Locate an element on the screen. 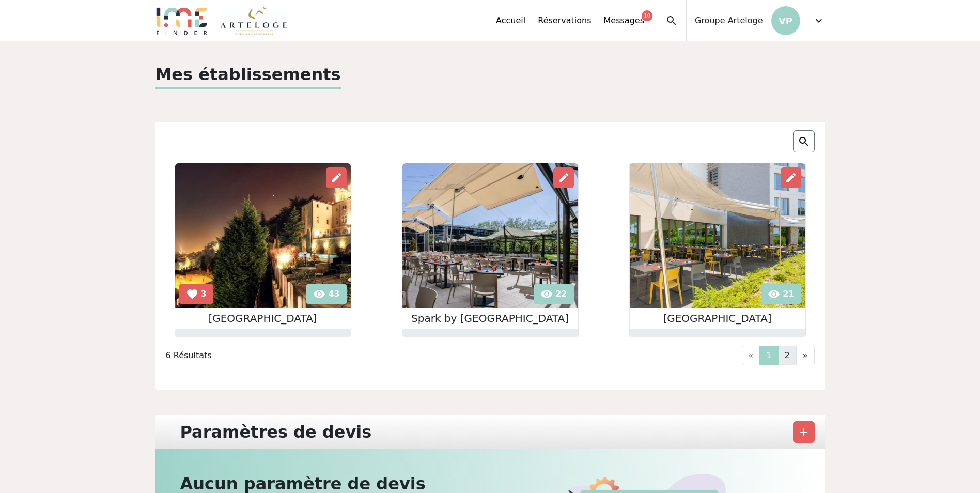 The image size is (980, 493). a: Réservations is located at coordinates (564, 21).